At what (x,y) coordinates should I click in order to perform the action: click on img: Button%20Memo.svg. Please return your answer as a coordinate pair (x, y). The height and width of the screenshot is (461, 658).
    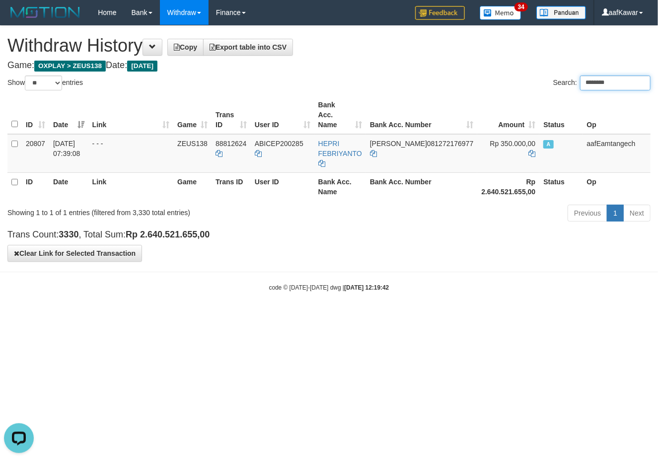
    Looking at the image, I should click on (501, 13).